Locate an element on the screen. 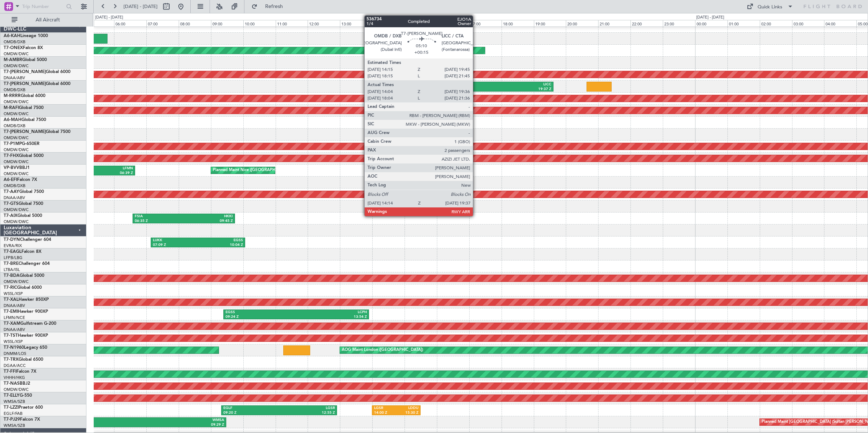 The width and height of the screenshot is (868, 433). a: T7-DYNChallenger 604 is located at coordinates (27, 239).